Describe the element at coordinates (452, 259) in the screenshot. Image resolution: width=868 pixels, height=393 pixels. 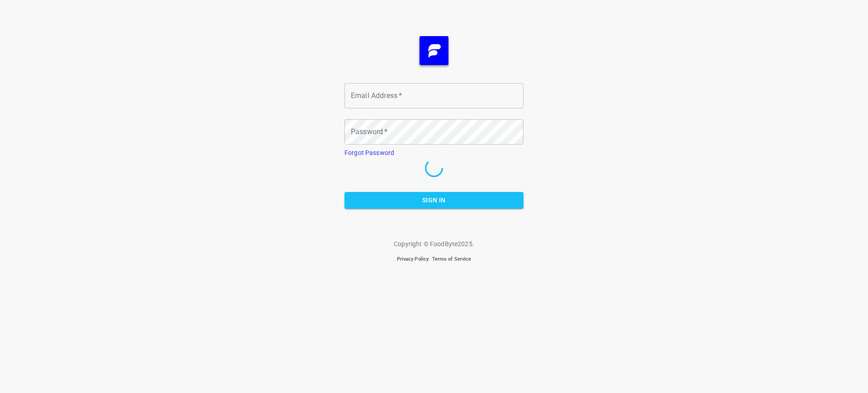
I see `a: Terms of Service` at that location.